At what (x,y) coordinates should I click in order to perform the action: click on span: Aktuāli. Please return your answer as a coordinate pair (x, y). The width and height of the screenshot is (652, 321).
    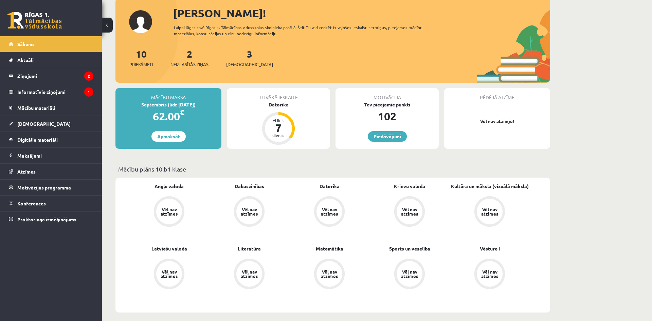
    Looking at the image, I should click on (25, 60).